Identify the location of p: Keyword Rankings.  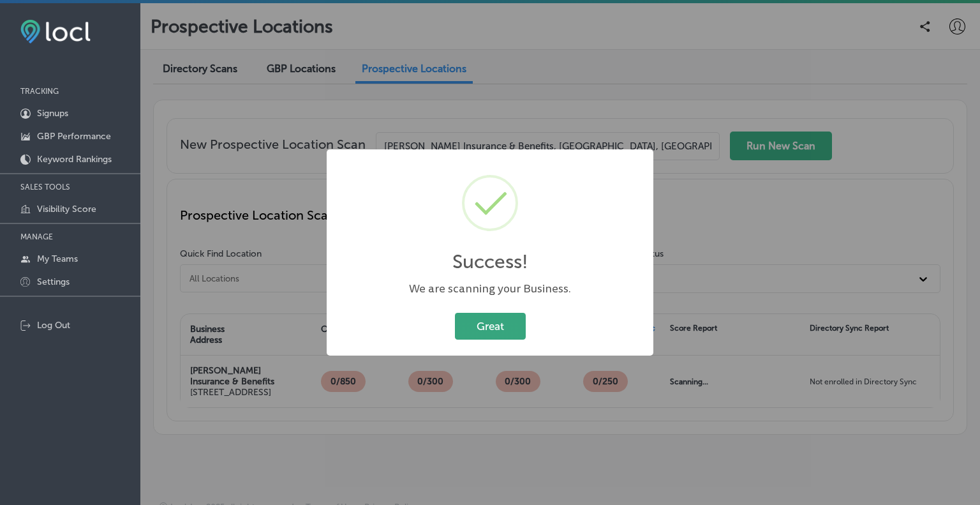
(74, 159).